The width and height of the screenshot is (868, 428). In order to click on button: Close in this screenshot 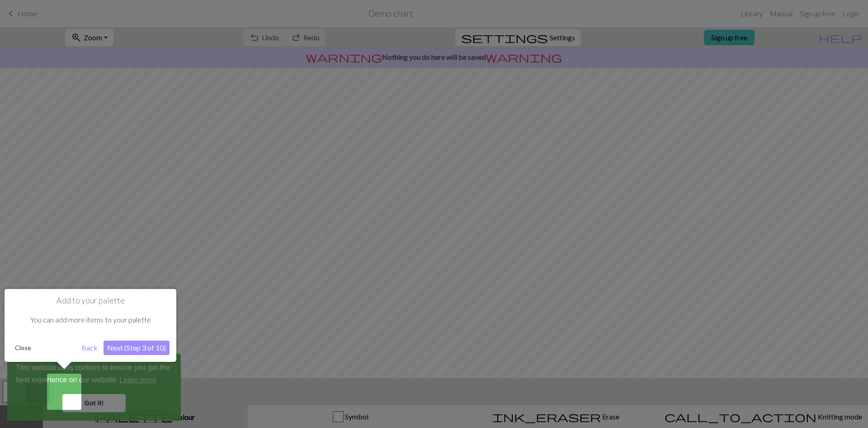, I will do `click(23, 347)`.